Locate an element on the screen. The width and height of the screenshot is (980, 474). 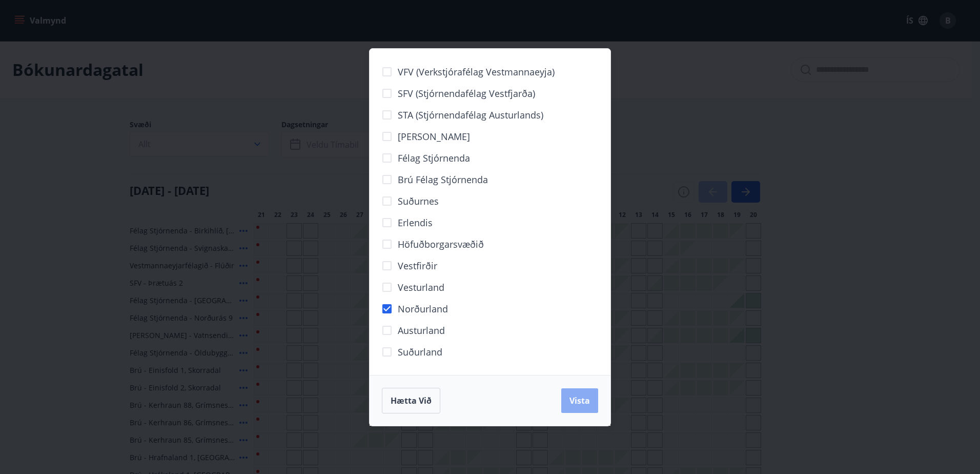
span: Vista is located at coordinates (580, 400).